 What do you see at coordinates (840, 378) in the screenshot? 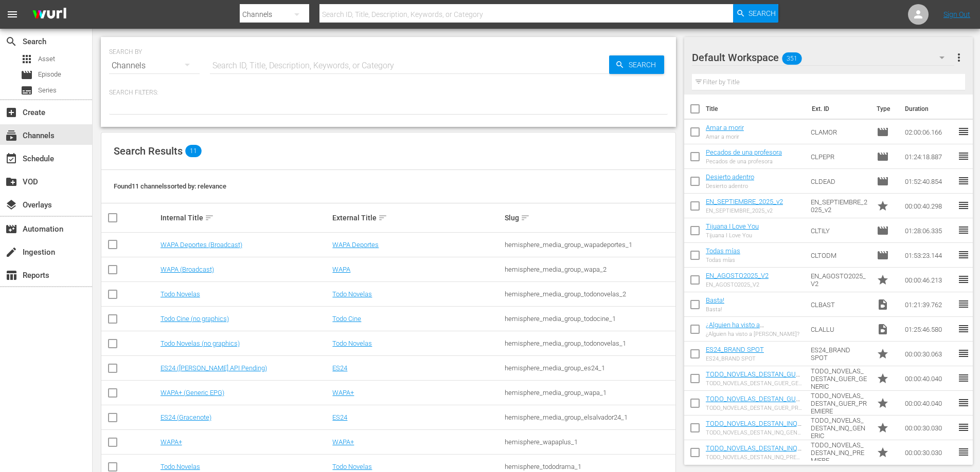
I see `td: TODO_NOVELAS_DESTAN_GUER_GENERIC` at bounding box center [840, 378].